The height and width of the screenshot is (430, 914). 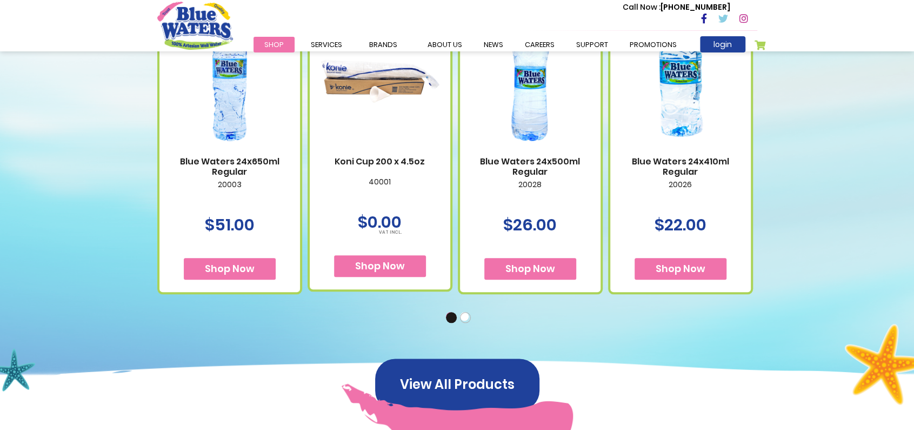 I want to click on span: $26.00, so click(x=530, y=224).